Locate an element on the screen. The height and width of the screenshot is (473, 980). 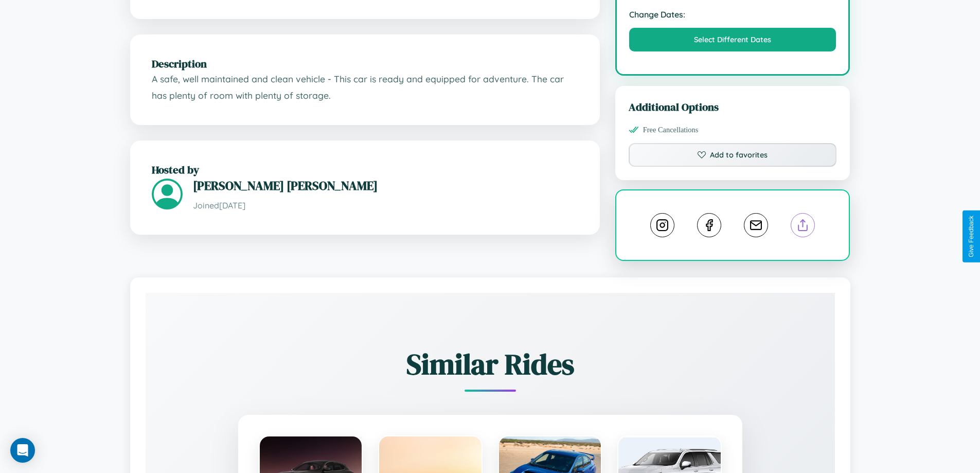
h2: Similar Rides is located at coordinates (490, 364).